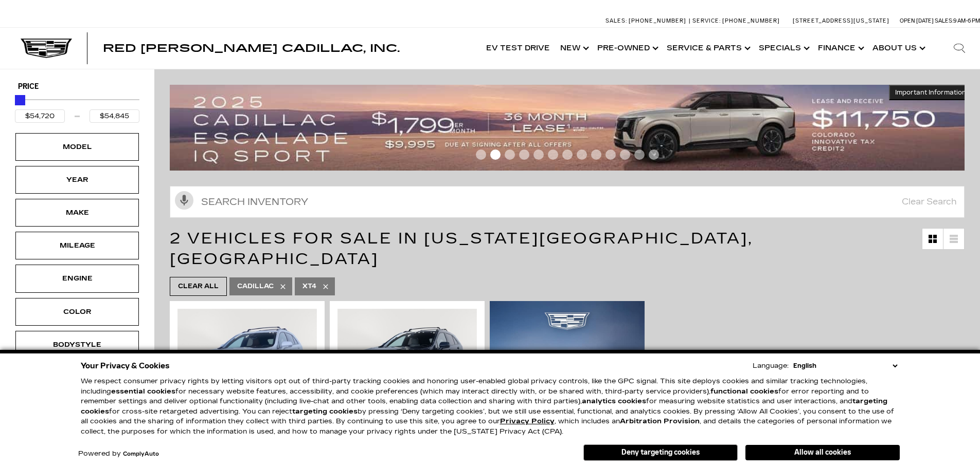 The image size is (980, 468). Describe the element at coordinates (524, 155) in the screenshot. I see `span: Go to slide 4` at that location.